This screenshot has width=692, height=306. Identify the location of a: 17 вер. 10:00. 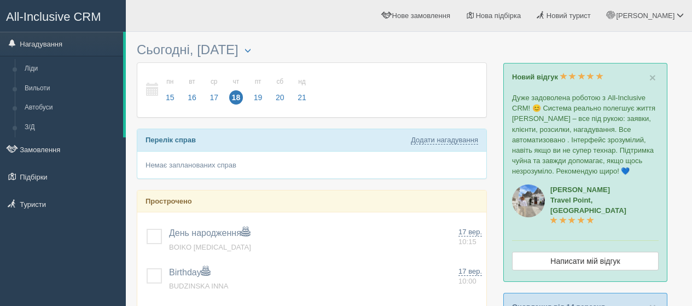
(470, 276).